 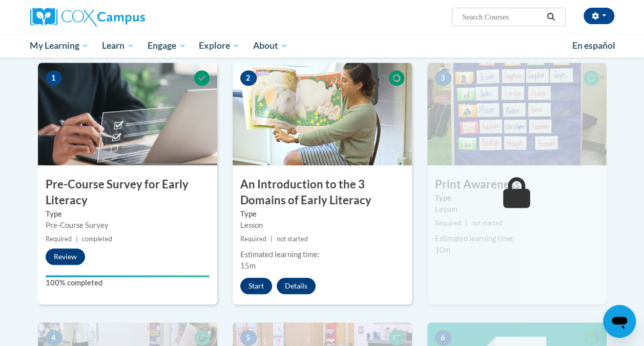 I want to click on h3: Pre-Course Survey for Early Literacy, so click(x=128, y=192).